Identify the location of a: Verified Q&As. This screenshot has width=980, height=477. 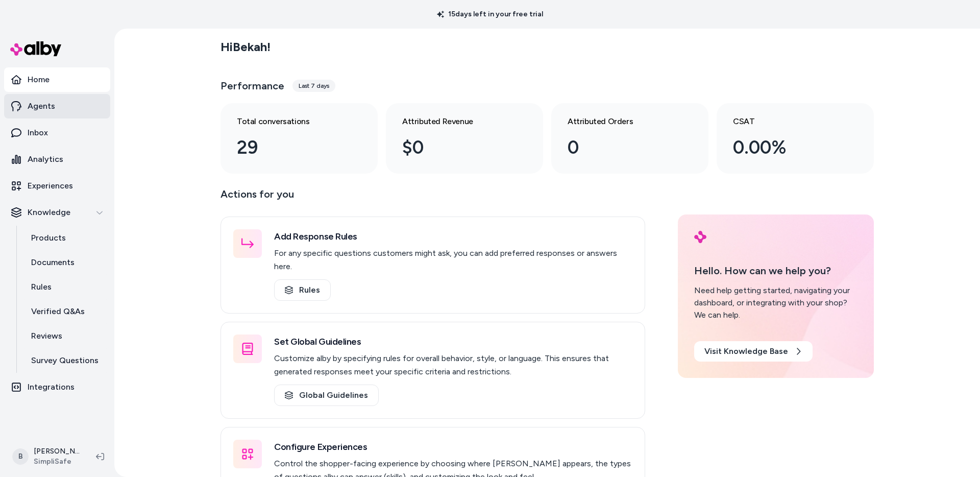
(66, 311).